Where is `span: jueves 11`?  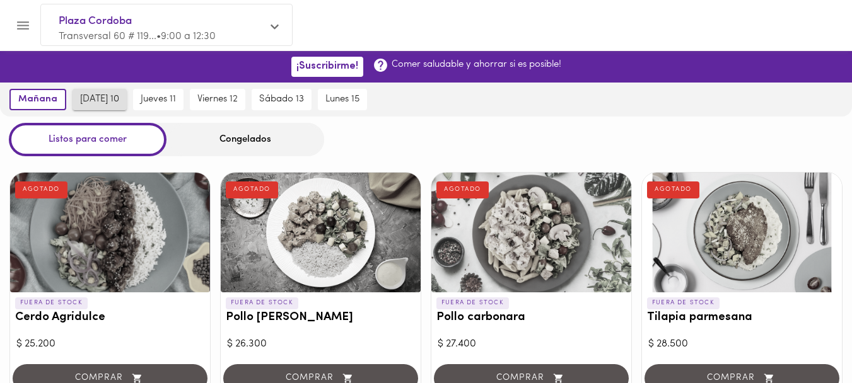 span: jueves 11 is located at coordinates (158, 100).